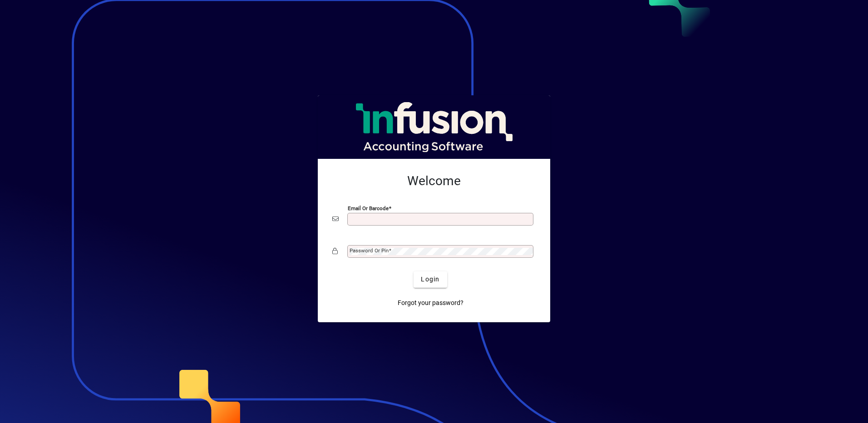 The image size is (868, 423). Describe the element at coordinates (430, 279) in the screenshot. I see `span: Login` at that location.